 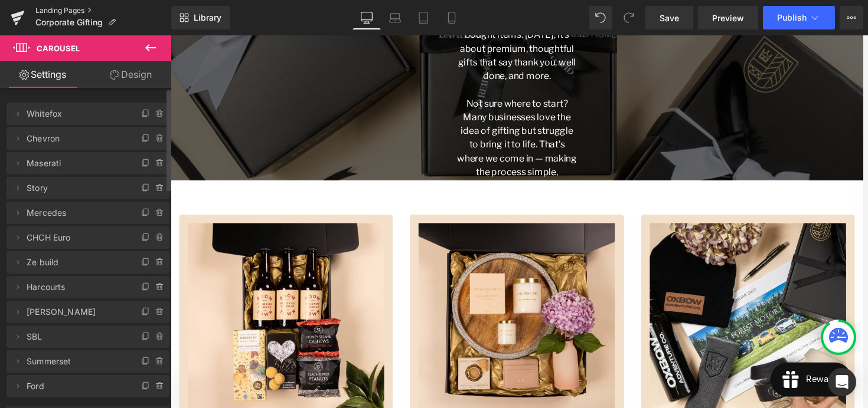 What do you see at coordinates (728, 18) in the screenshot?
I see `a: Preview` at bounding box center [728, 18].